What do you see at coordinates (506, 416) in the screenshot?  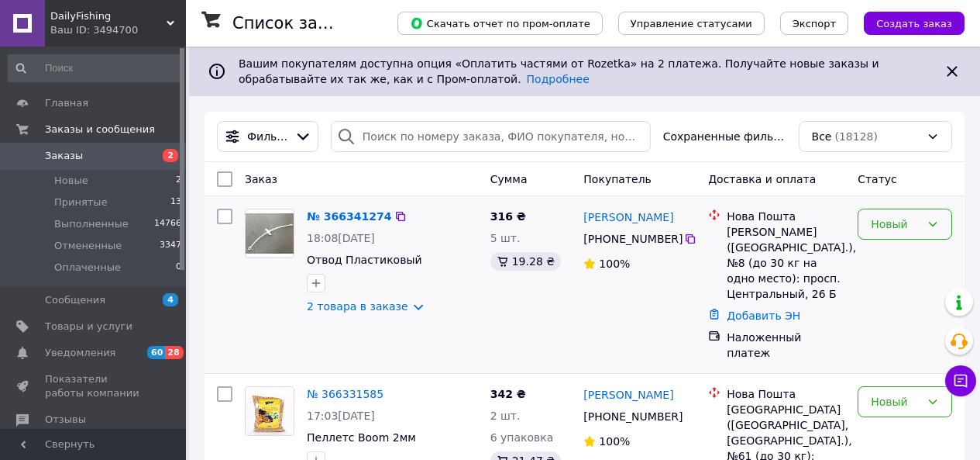 I see `span: 2 шт.` at bounding box center [506, 416].